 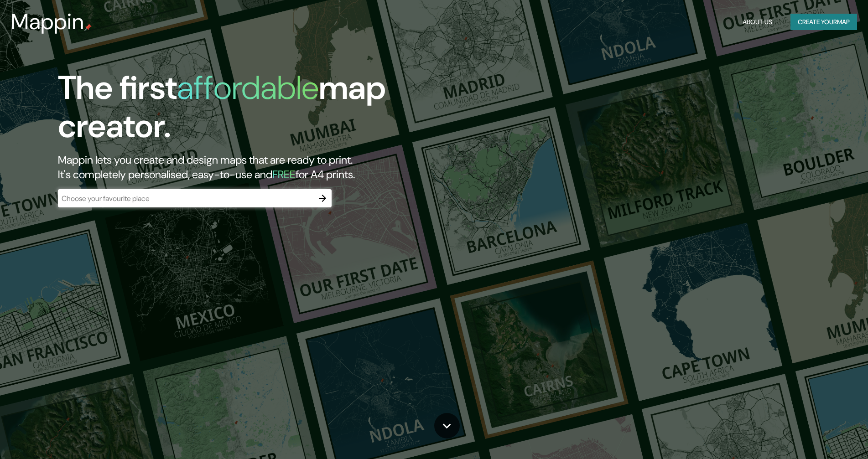 I want to click on button: About Us, so click(x=757, y=22).